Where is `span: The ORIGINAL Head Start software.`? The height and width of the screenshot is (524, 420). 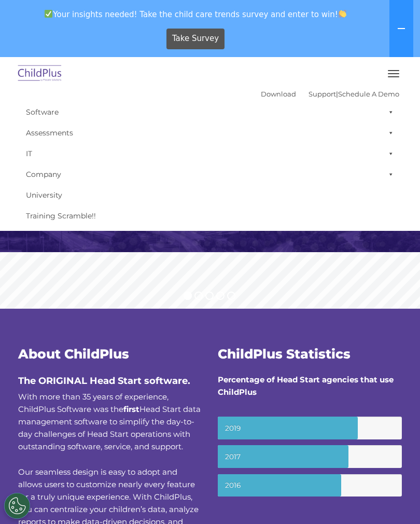
span: The ORIGINAL Head Start software. is located at coordinates (104, 381).